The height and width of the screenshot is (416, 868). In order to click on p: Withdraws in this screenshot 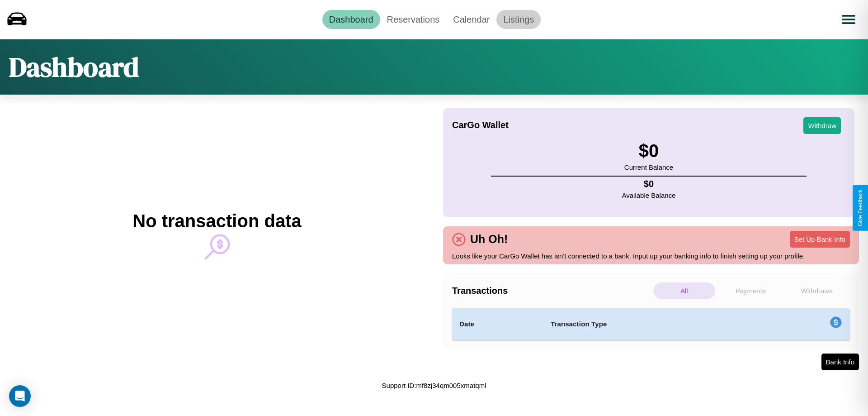, I will do `click(817, 291)`.